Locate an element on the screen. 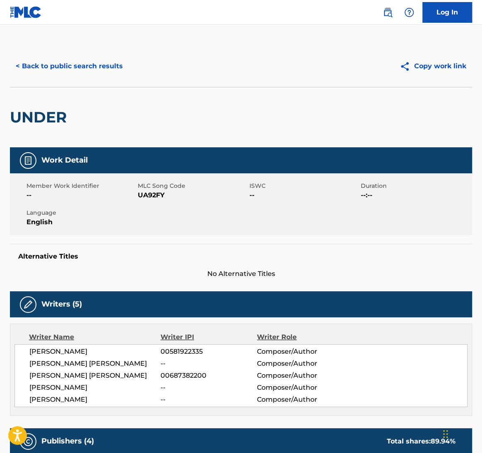  img: search is located at coordinates (388, 12).